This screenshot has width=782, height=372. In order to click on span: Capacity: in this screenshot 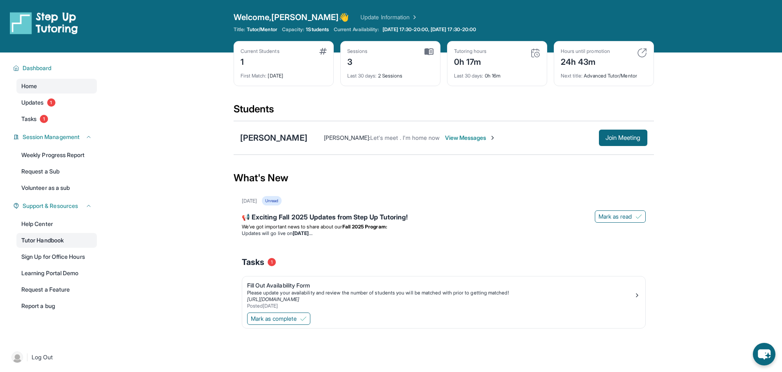, I will do `click(293, 30)`.